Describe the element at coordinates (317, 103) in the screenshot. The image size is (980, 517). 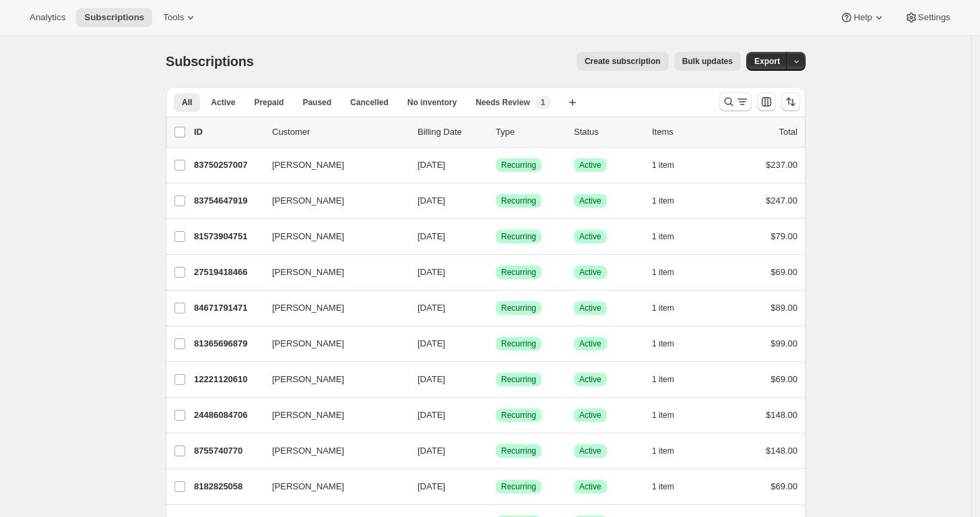
I see `span: Paused` at that location.